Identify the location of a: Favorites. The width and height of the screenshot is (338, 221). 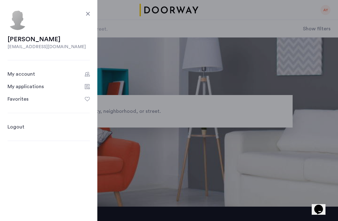
(49, 99).